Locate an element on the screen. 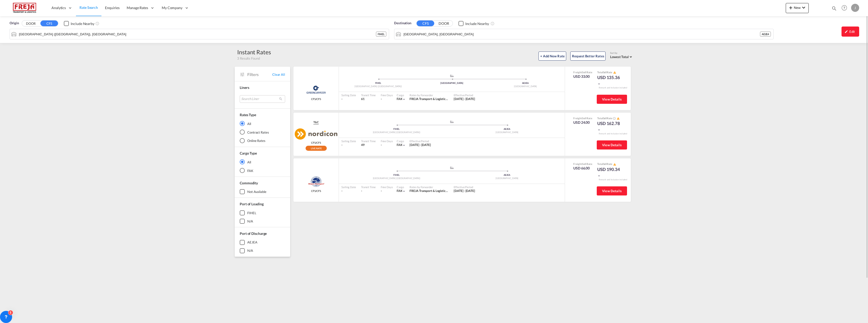 Image resolution: width=868 pixels, height=323 pixels. span: Origin is located at coordinates (14, 23).